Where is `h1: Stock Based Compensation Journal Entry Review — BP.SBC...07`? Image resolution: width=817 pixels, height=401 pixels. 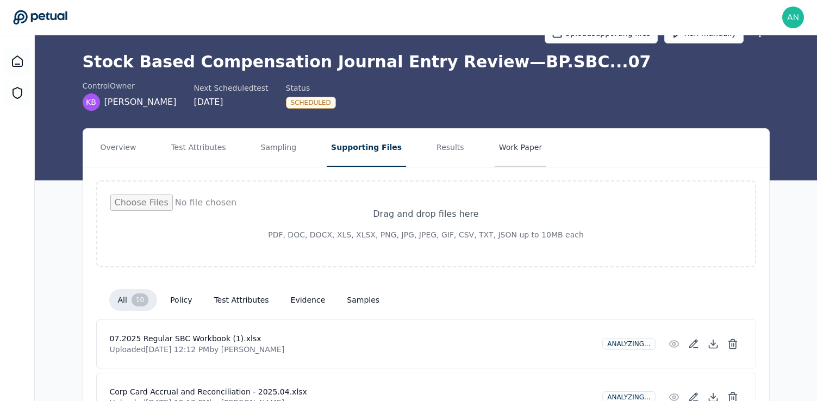
h1: Stock Based Compensation Journal Entry Review — BP.SBC...07 is located at coordinates (426, 62).